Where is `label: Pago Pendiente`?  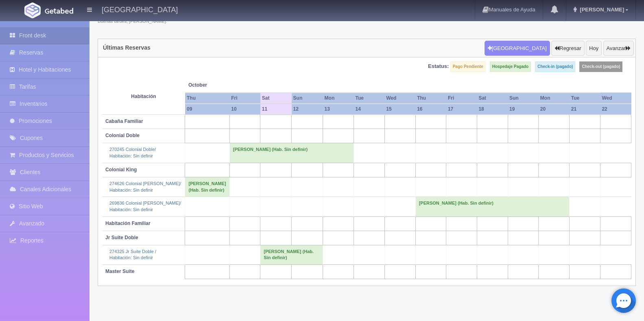
label: Pago Pendiente is located at coordinates (468, 67).